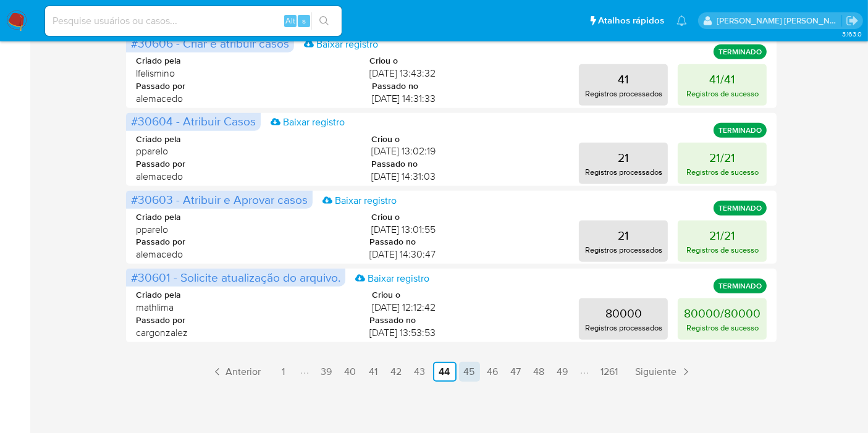 The image size is (868, 433). Describe the element at coordinates (779, 20) in the screenshot. I see `p: leticia.merlin@mercadolivre.com` at that location.